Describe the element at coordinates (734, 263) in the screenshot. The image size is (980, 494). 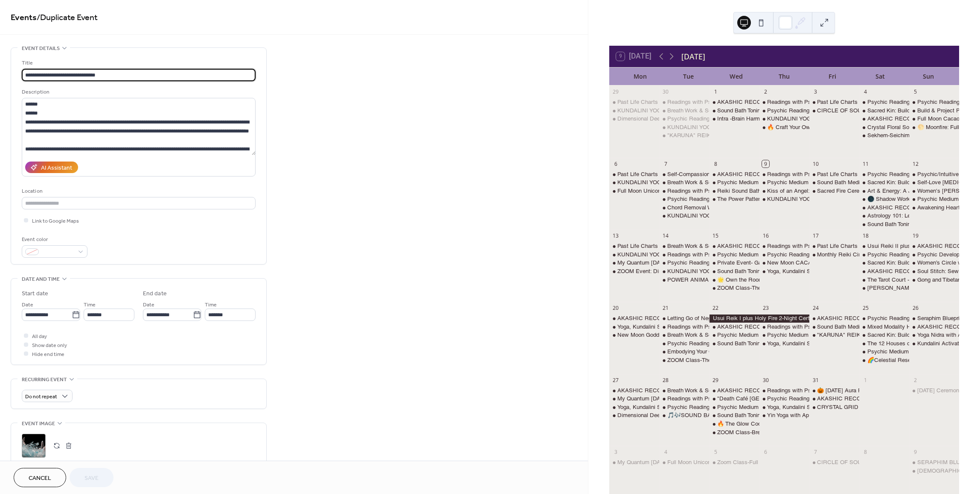
I see `div: Private Event- Garden Room` at that location.